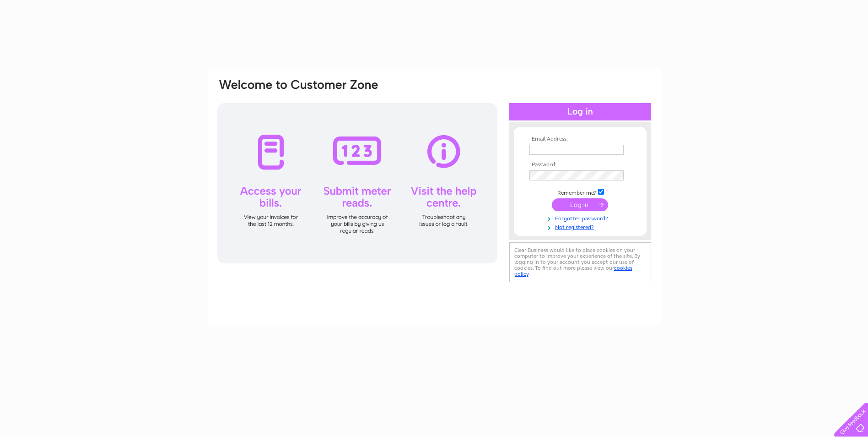 This screenshot has height=437, width=868. I want to click on th: Password:, so click(581, 164).